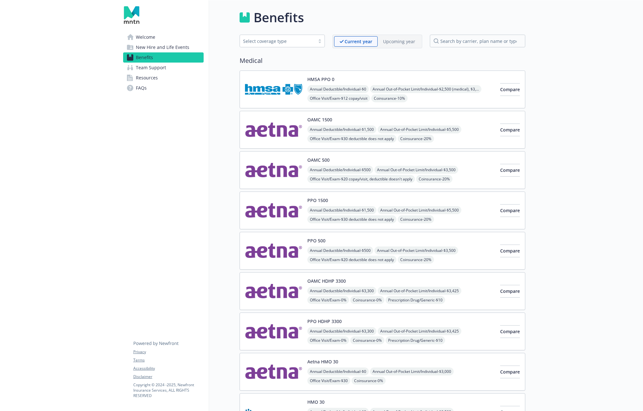 This screenshot has height=411, width=643. What do you see at coordinates (411, 372) in the screenshot?
I see `span: Annual Out-of-Pocket Limit/Individual - $3,000` at bounding box center [411, 372].